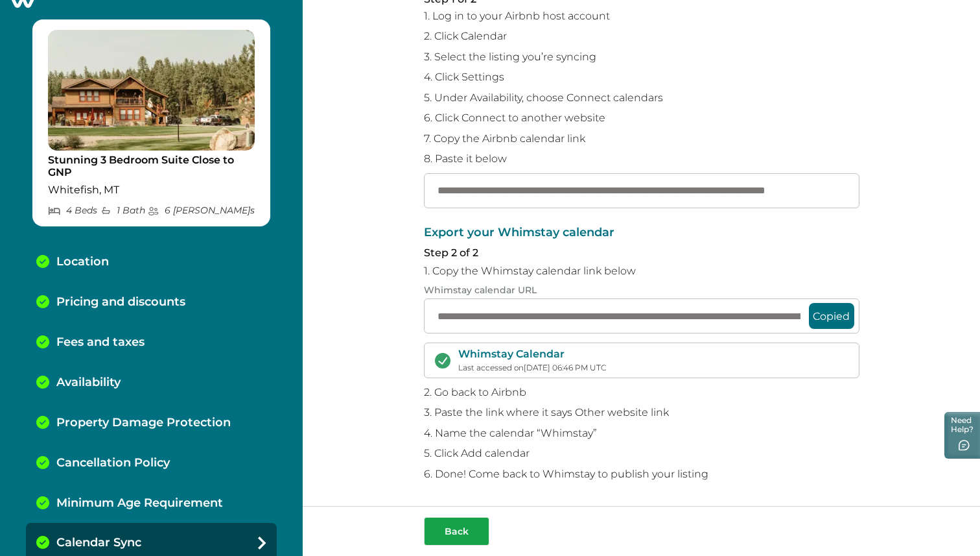 The width and height of the screenshot is (980, 556). What do you see at coordinates (533, 355) in the screenshot?
I see `p: Whimstay Calendar` at bounding box center [533, 355].